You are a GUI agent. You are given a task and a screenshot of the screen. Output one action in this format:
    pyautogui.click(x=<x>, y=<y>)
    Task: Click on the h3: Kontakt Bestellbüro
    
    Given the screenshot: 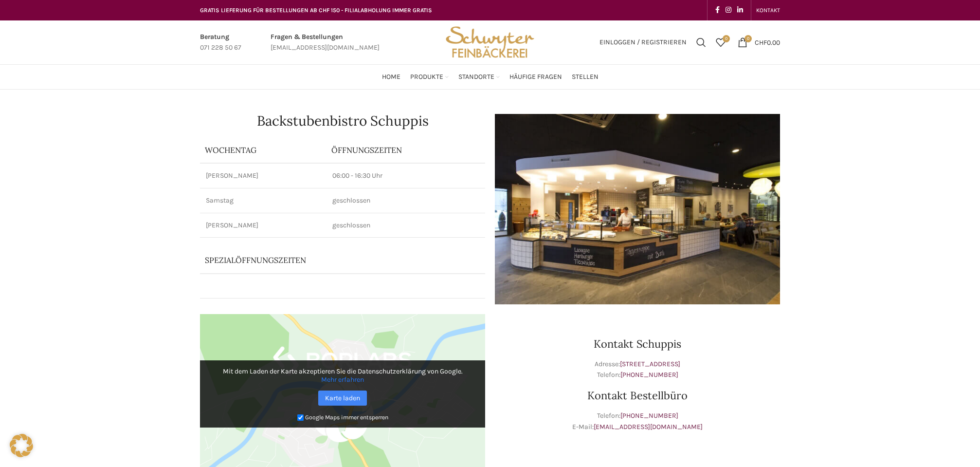 What is the action you would take?
    pyautogui.click(x=637, y=395)
    